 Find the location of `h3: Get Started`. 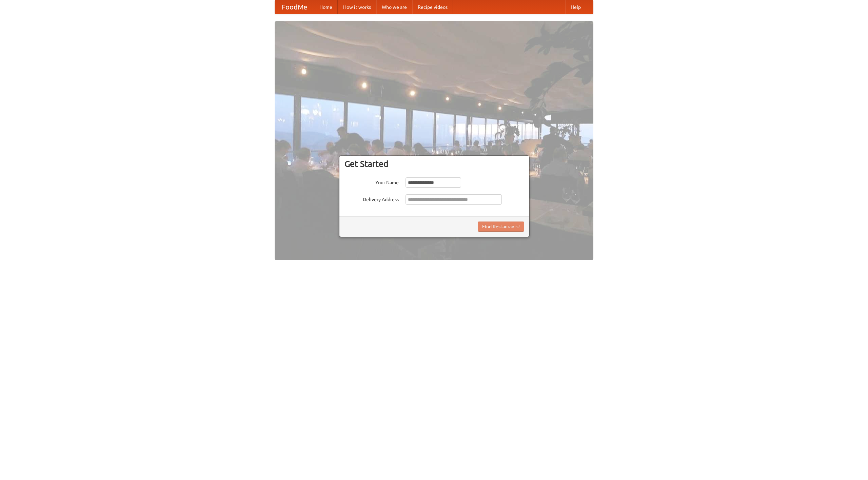

h3: Get Started is located at coordinates (434, 164).